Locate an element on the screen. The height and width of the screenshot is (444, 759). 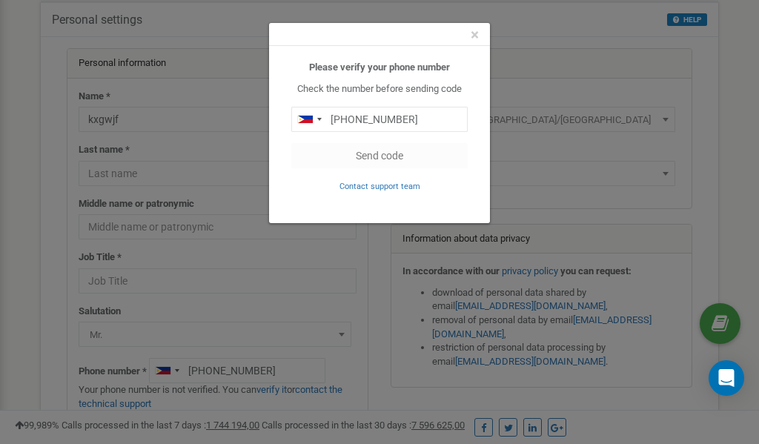
button: Close is located at coordinates (475, 35).